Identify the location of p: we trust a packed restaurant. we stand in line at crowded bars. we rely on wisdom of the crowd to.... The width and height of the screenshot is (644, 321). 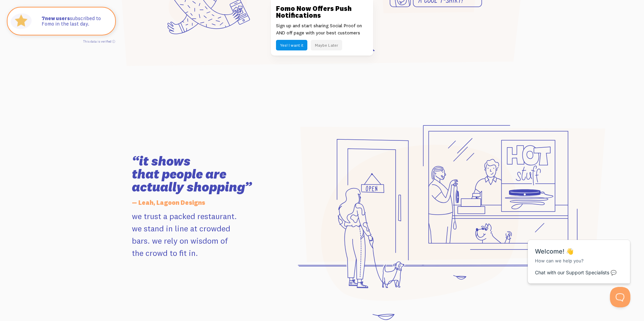
(209, 234).